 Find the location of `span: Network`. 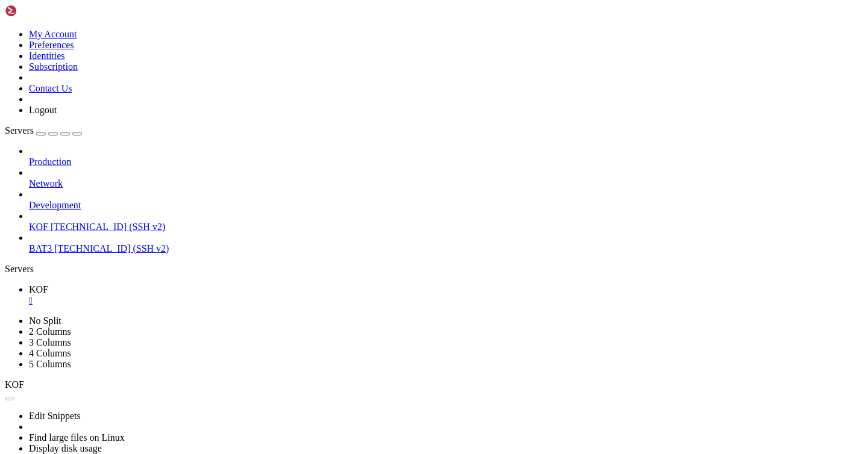

span: Network is located at coordinates (46, 183).